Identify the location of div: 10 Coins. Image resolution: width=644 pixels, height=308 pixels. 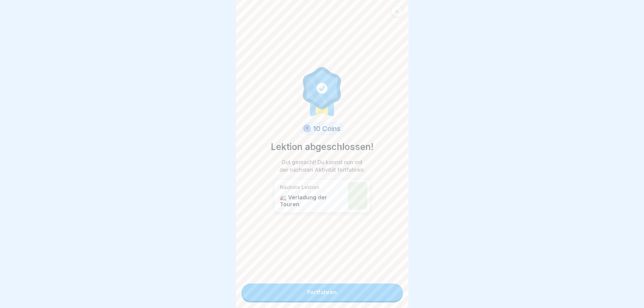
(322, 129).